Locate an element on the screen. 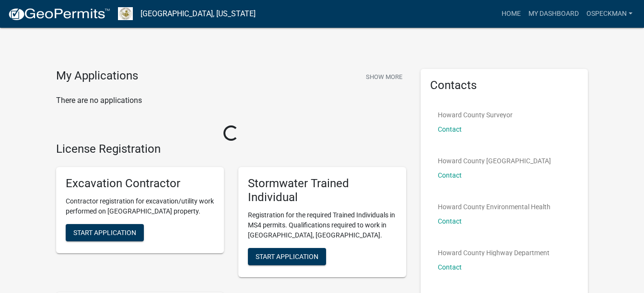  h4: License Registration is located at coordinates (231, 148).